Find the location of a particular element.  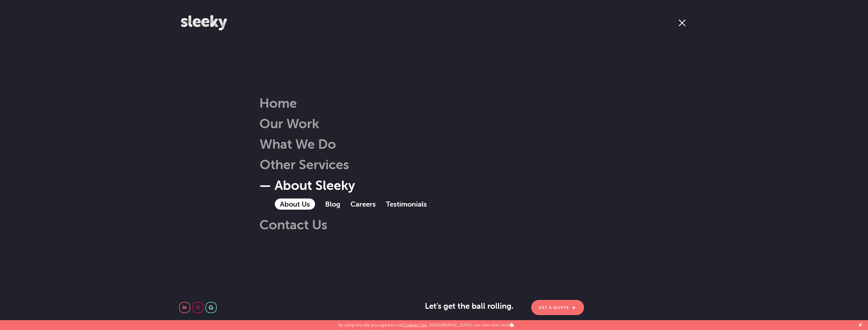

a: Our Work is located at coordinates (289, 124).